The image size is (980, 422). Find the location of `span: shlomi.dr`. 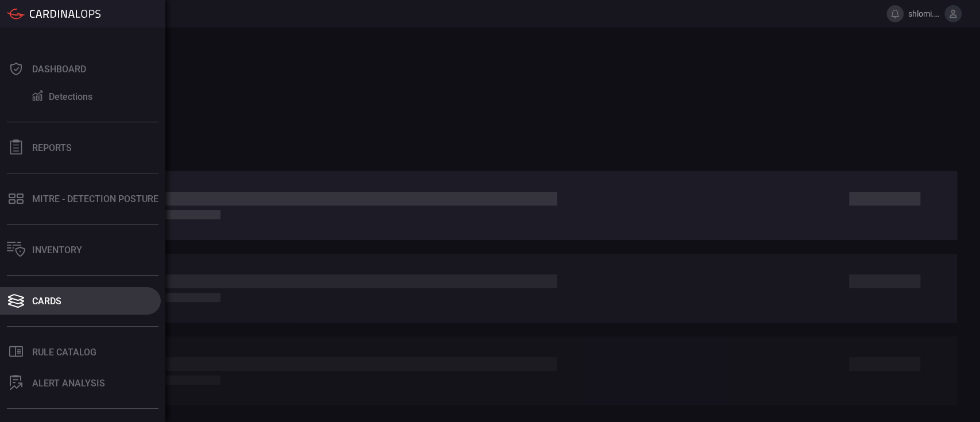

span: shlomi.dr is located at coordinates (923, 14).